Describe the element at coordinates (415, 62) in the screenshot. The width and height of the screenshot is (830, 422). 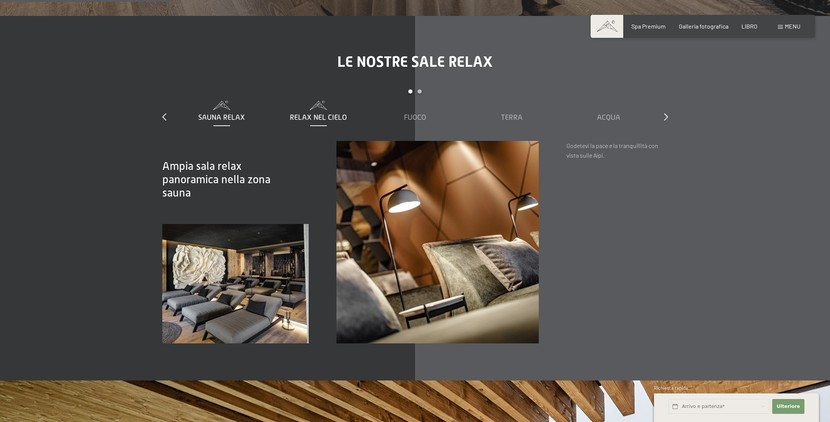
I see `font: Le nostre sale relax` at that location.